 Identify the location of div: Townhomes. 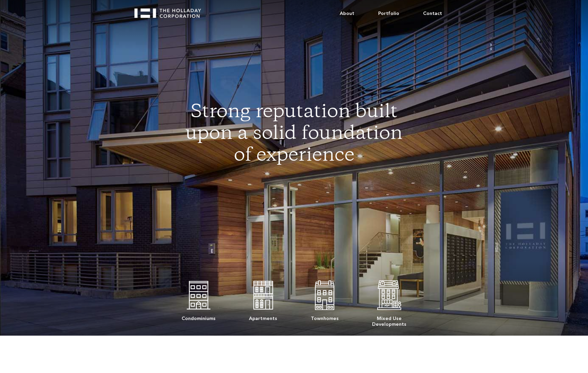
(325, 317).